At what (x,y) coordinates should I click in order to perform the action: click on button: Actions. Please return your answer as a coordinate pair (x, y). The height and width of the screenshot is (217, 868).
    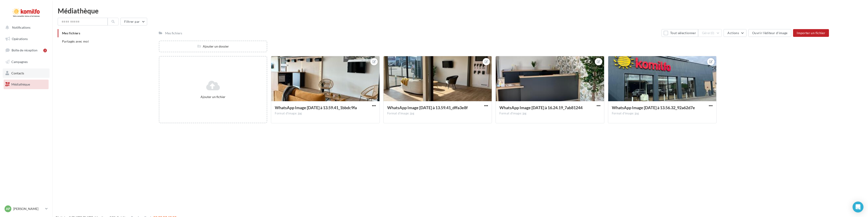
    Looking at the image, I should click on (735, 33).